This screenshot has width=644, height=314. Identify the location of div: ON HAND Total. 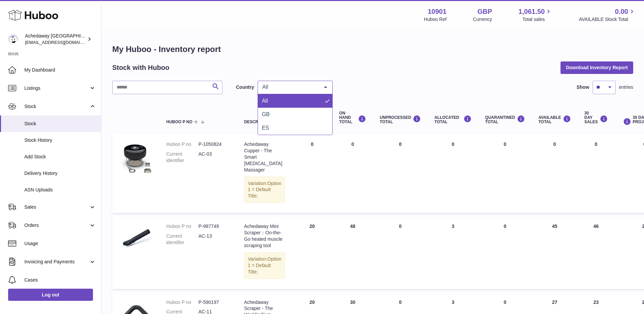
(352, 118).